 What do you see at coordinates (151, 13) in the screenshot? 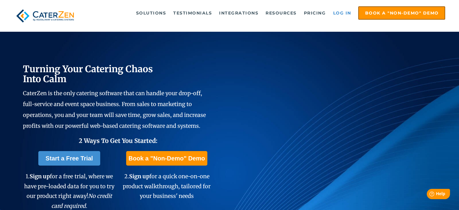
I see `a: Solutions` at bounding box center [151, 13].